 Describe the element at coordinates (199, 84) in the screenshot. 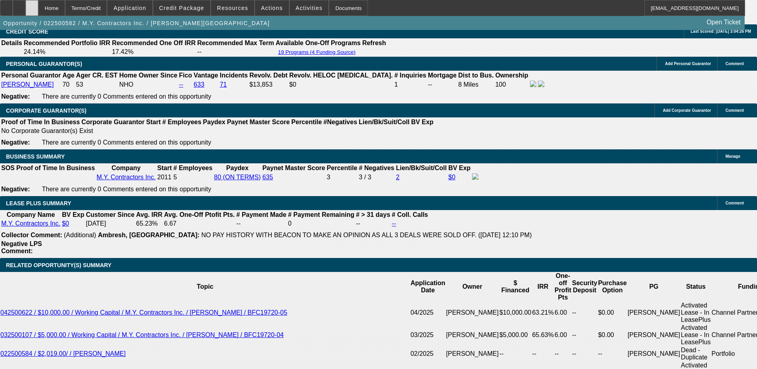

I see `a: 633` at that location.